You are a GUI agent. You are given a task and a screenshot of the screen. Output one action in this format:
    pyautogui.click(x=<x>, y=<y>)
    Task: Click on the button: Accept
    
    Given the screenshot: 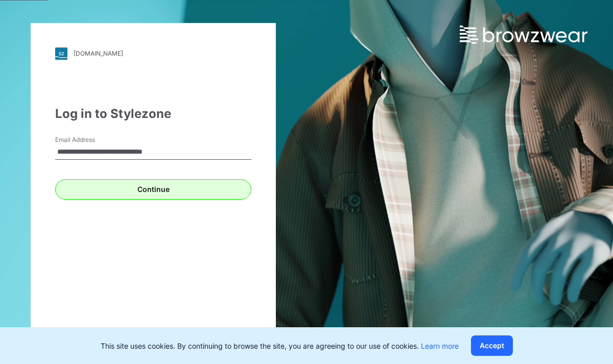 What is the action you would take?
    pyautogui.click(x=492, y=346)
    